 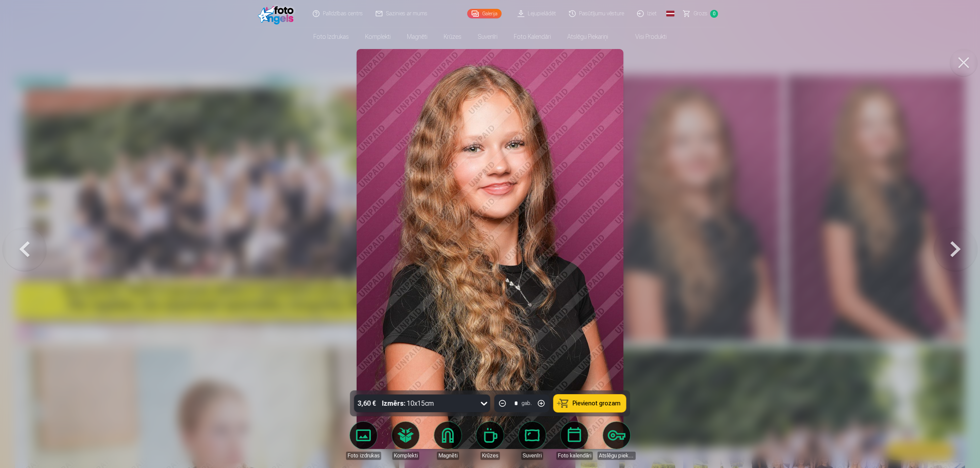 What do you see at coordinates (490, 456) in the screenshot?
I see `div: Krūzes` at bounding box center [490, 456].